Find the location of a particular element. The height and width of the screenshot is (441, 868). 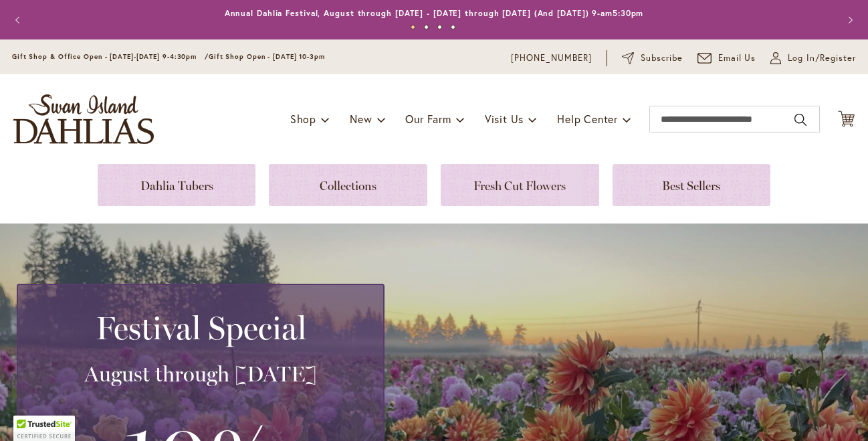

div: TrustedSite Certified is located at coordinates (44, 428).